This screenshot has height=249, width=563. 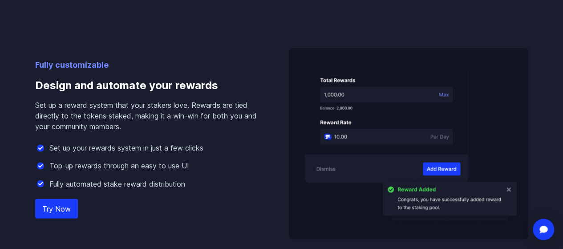 I want to click on div: Open Intercom Messenger, so click(x=544, y=229).